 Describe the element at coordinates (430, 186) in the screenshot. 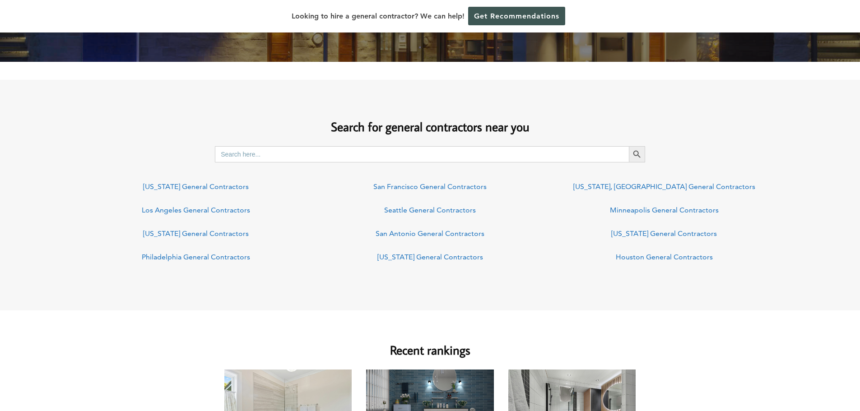

I see `a: San Francisco General Contractors` at that location.